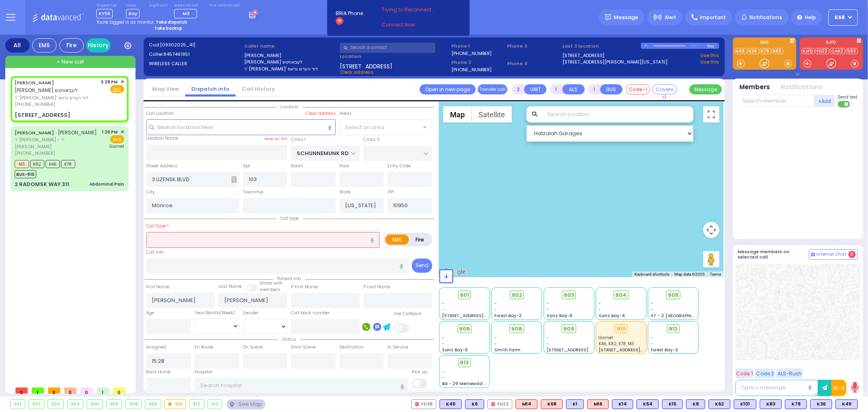  I want to click on div: FD38, so click(423, 404).